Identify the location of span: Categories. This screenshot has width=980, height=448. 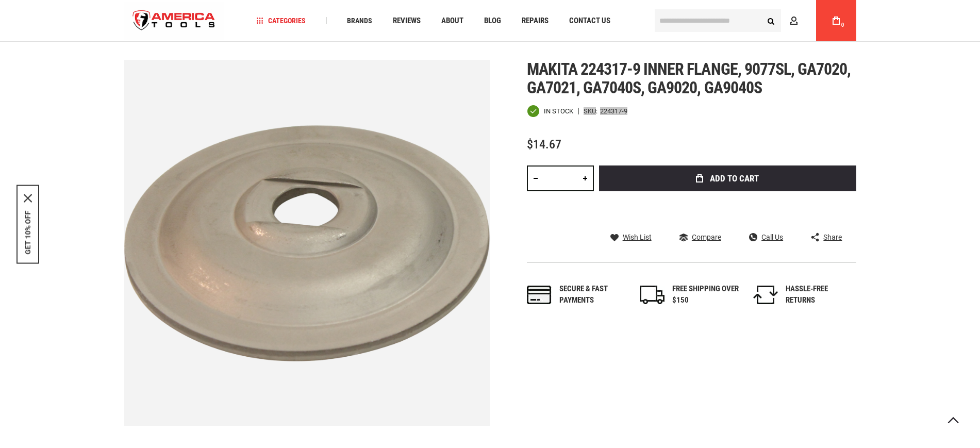
(281, 20).